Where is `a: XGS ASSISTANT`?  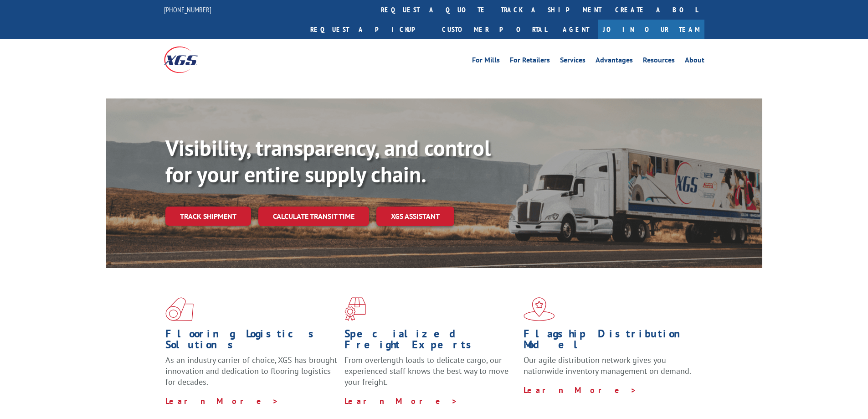 a: XGS ASSISTANT is located at coordinates (415, 216).